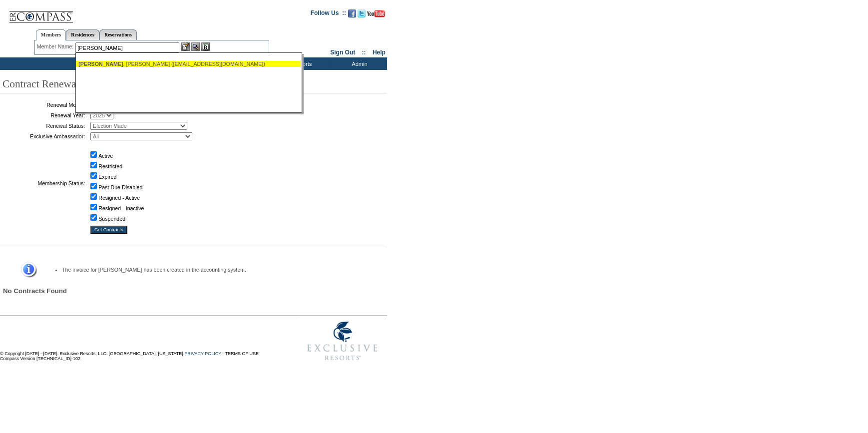 This screenshot has height=433, width=868. Describe the element at coordinates (43, 137) in the screenshot. I see `td: Exclusive Ambassador:` at that location.